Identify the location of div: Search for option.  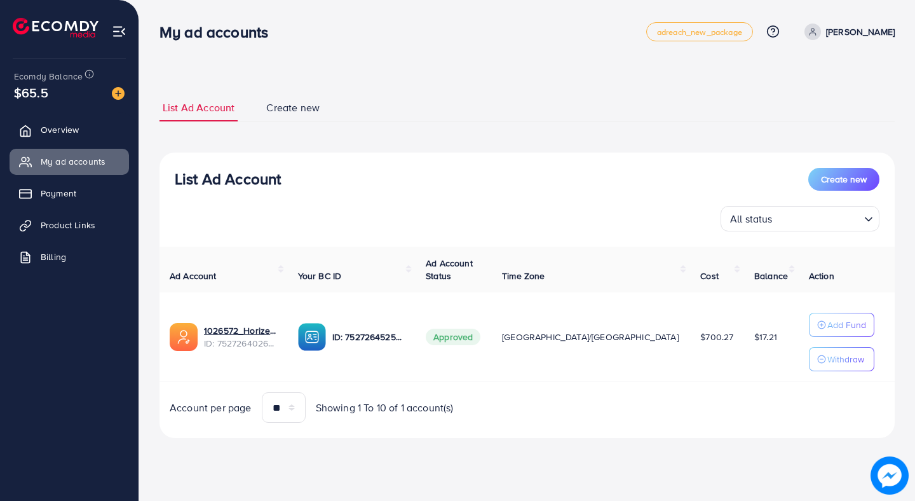
(800, 219).